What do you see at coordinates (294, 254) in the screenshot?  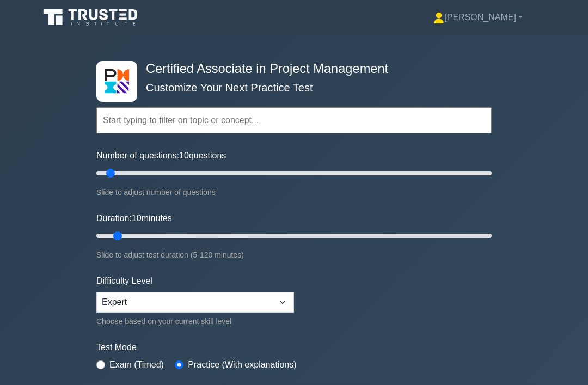 I see `div: Slide to adjust test duration (5-120 minutes)` at bounding box center [294, 254].